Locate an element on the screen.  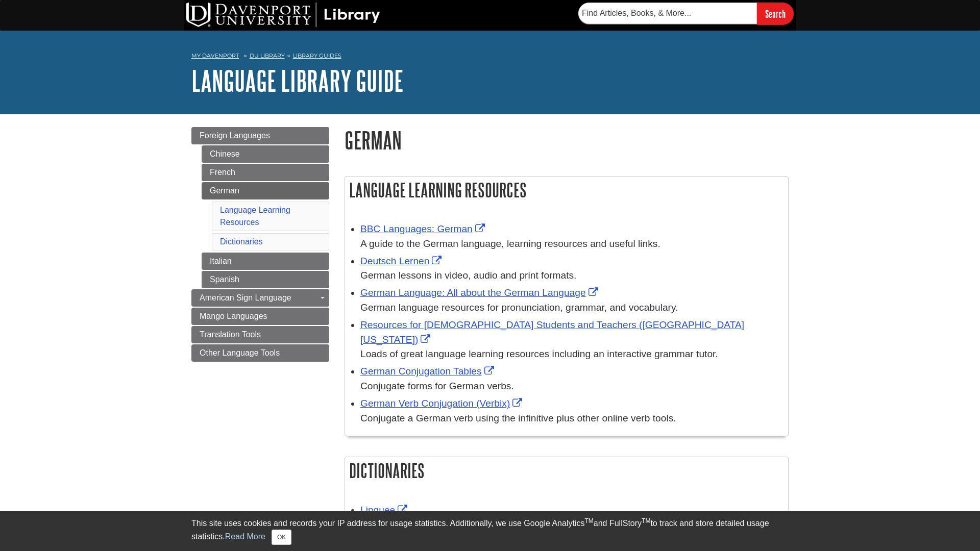
span: Translation Tools is located at coordinates (230, 334).